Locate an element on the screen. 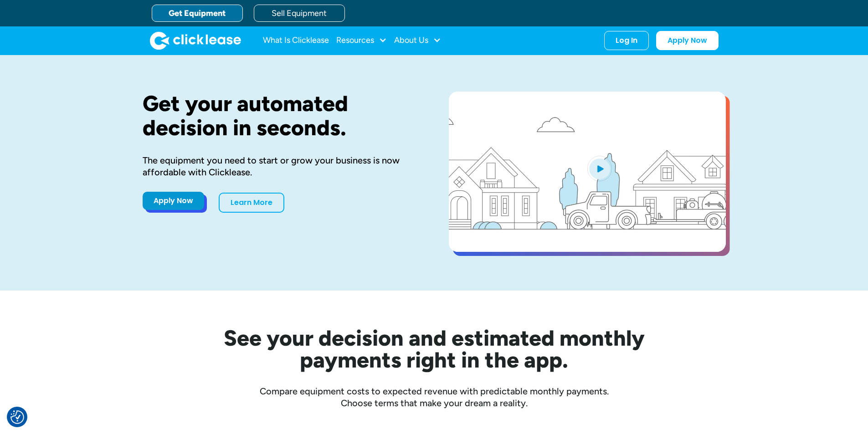 This screenshot has width=868, height=434. img: Blue play button logo on a light blue circular background is located at coordinates (599, 168).